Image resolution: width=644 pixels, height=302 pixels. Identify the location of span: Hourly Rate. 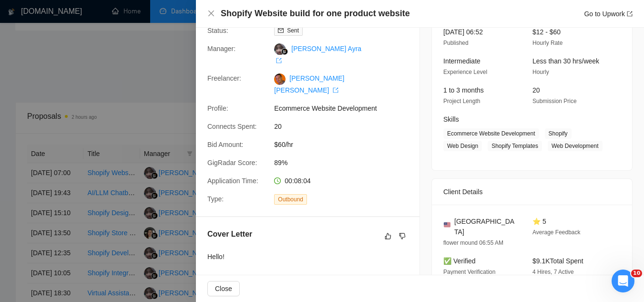
(547, 43).